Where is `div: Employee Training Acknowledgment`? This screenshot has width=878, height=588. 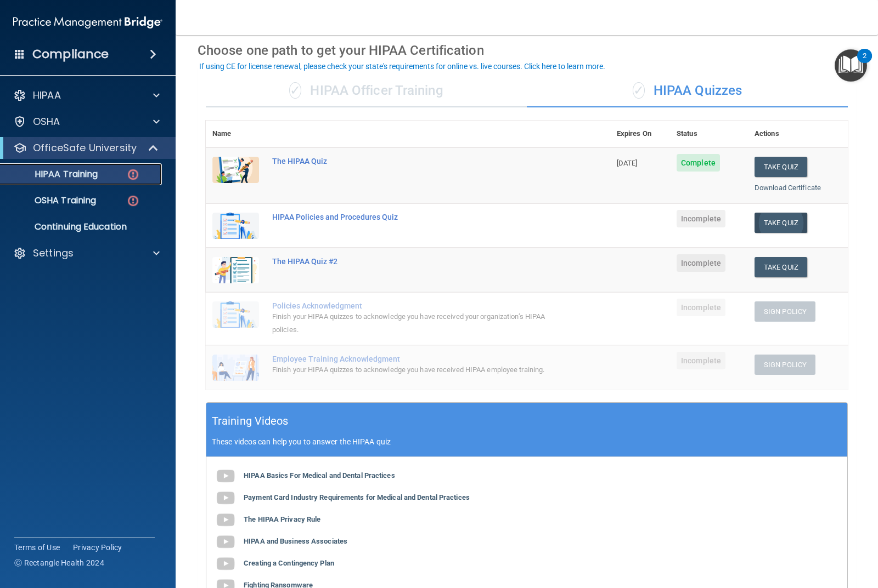
div: Employee Training Acknowledgment is located at coordinates (414, 359).